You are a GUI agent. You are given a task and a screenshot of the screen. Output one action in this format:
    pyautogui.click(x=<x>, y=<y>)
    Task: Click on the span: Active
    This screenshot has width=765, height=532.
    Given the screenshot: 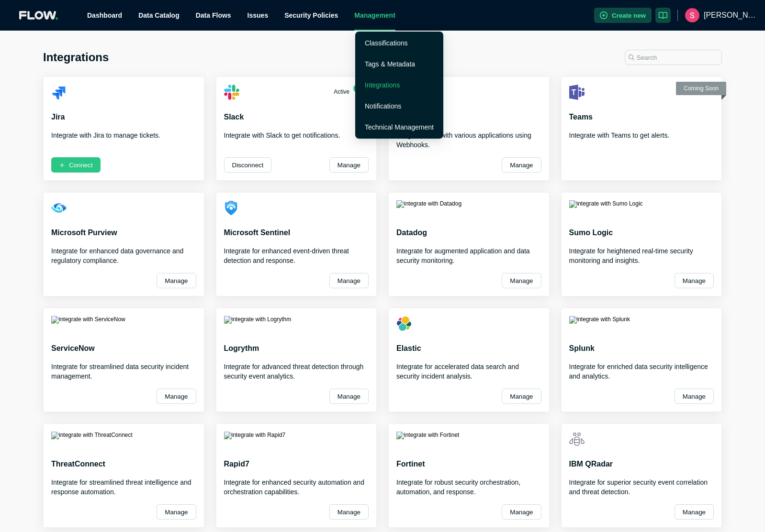 What is the action you would take?
    pyautogui.click(x=341, y=92)
    